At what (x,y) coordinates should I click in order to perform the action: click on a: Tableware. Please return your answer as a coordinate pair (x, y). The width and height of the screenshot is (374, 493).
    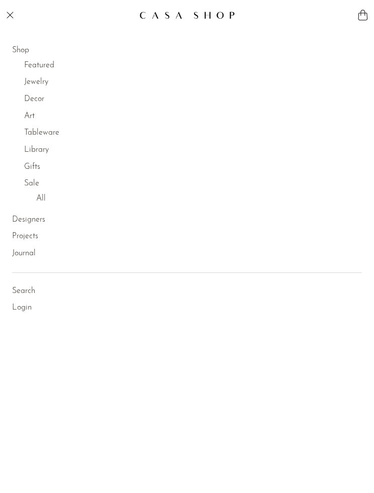
    Looking at the image, I should click on (42, 133).